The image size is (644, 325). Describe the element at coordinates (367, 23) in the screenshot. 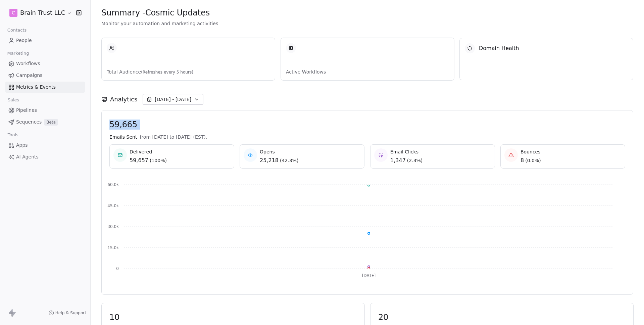

I see `span: Monitor your automation and marketing activities` at that location.